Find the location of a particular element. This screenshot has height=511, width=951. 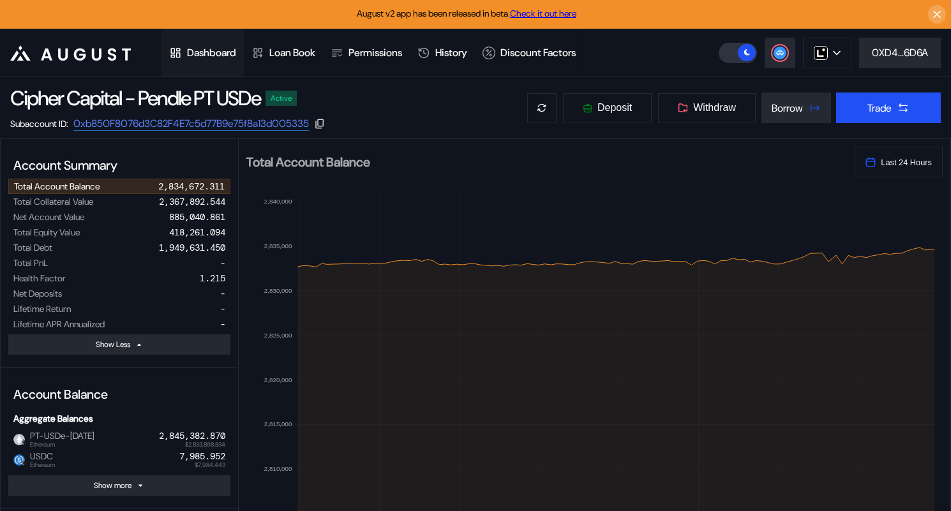

div: Trade is located at coordinates (879, 108).